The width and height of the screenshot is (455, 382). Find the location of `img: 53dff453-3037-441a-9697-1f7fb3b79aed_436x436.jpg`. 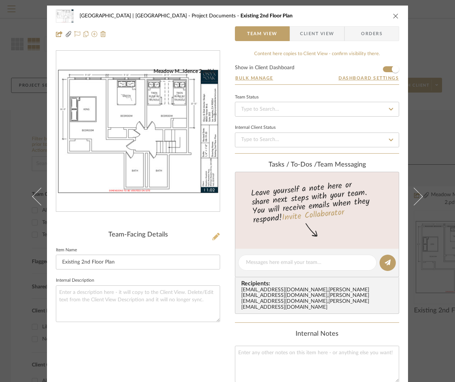

img: 53dff453-3037-441a-9697-1f7fb3b79aed_436x436.jpg is located at coordinates (138, 131).